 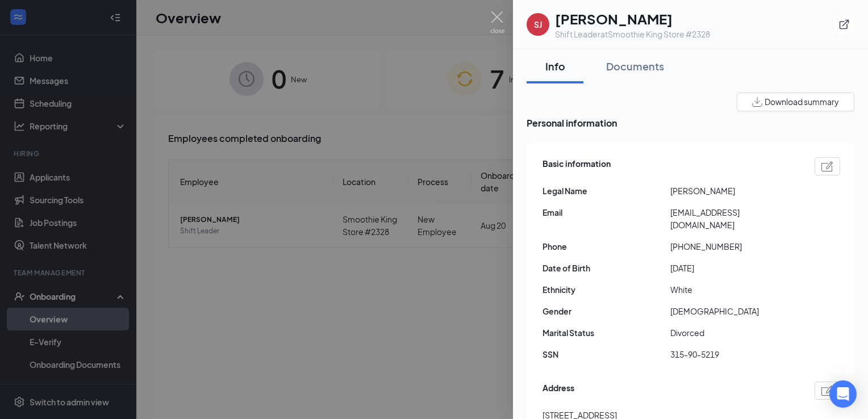 What do you see at coordinates (538, 24) in the screenshot?
I see `div: SJ` at bounding box center [538, 24].